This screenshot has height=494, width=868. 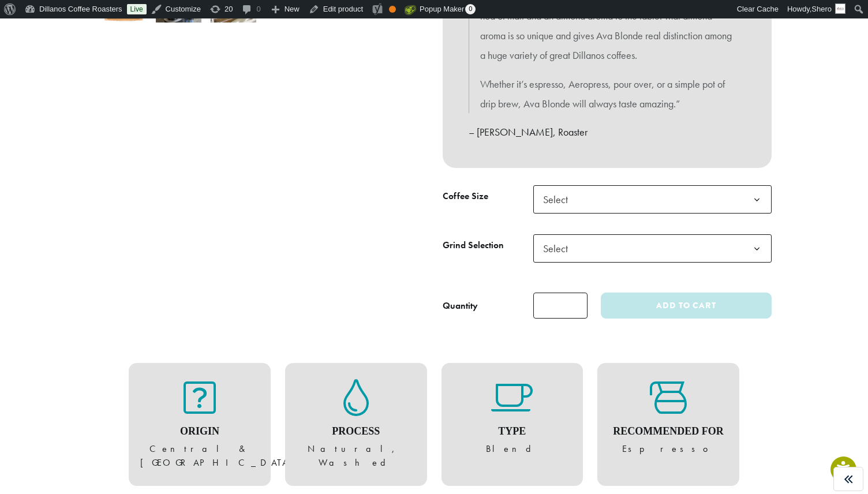 I want to click on div: Quantity, so click(x=460, y=306).